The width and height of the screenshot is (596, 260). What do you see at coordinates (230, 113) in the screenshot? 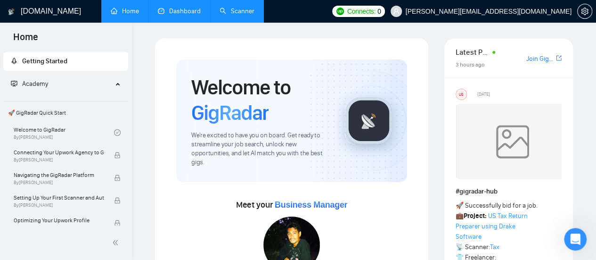
I see `span: GigRadar` at bounding box center [230, 113].